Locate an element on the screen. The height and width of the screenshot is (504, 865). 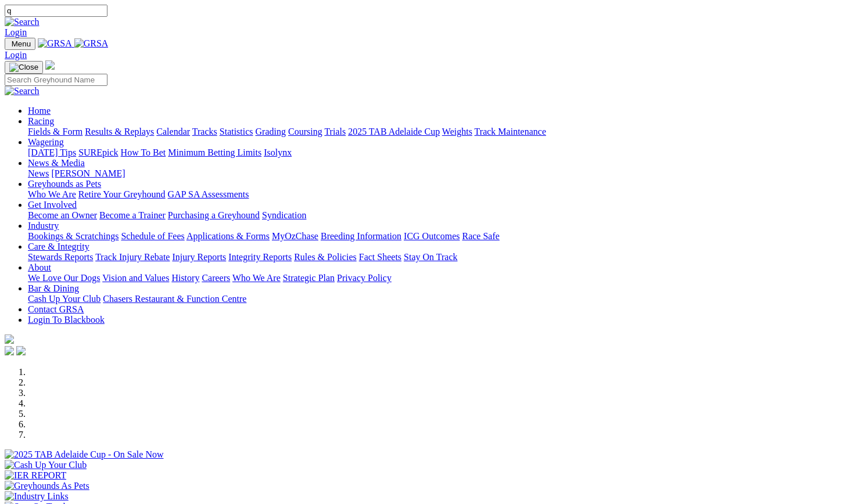
a: How To Bet is located at coordinates (143, 152).